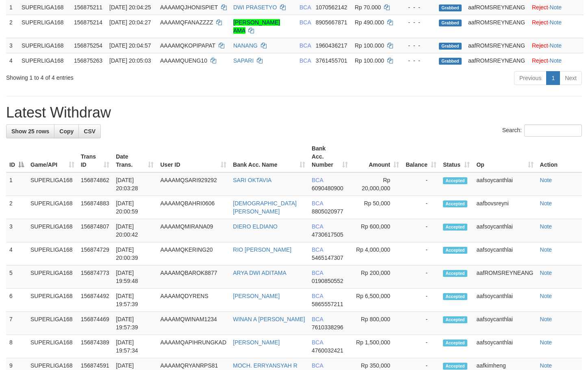  Describe the element at coordinates (330, 157) in the screenshot. I see `th: Bank Acc. Number: activate to sort column ascending` at that location.